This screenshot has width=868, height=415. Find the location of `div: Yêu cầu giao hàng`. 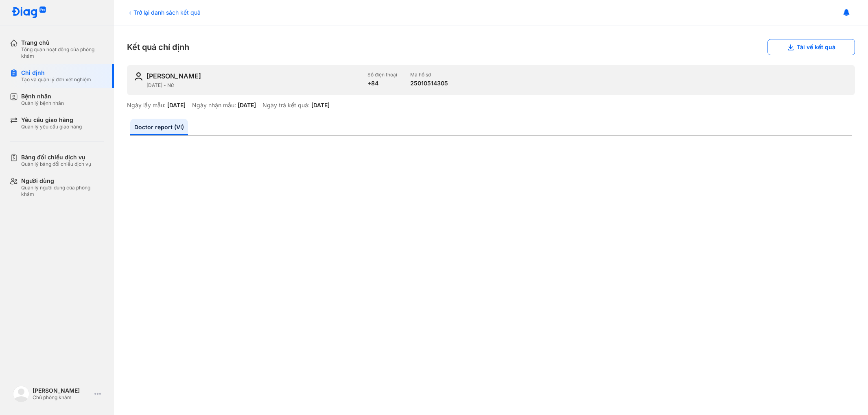

div: Yêu cầu giao hàng is located at coordinates (52, 120).